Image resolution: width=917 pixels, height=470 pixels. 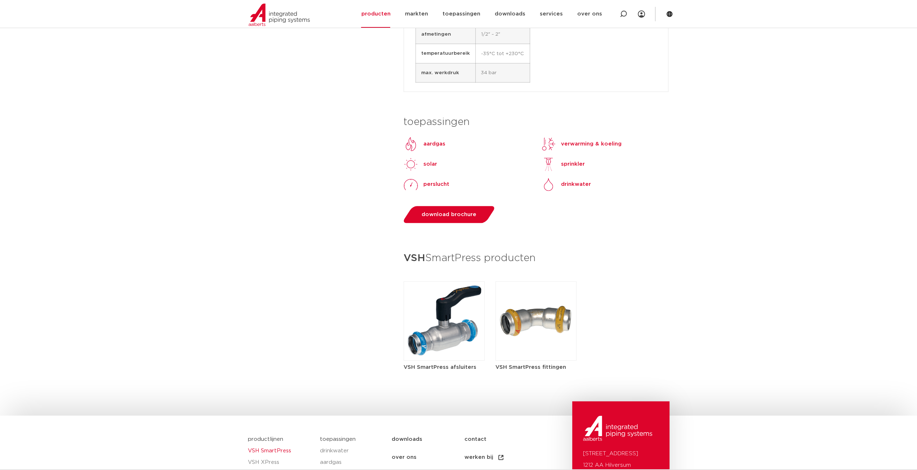 I want to click on p: sprinkler, so click(x=573, y=164).